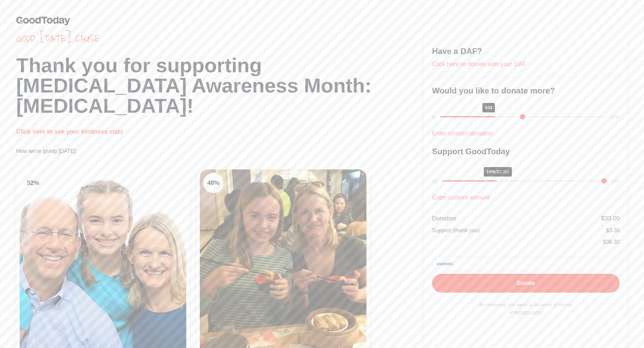  I want to click on button: Donate, so click(526, 283).